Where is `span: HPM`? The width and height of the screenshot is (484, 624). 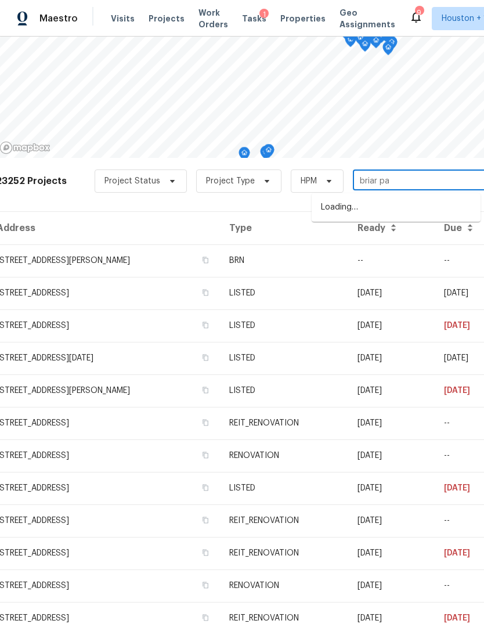
span: HPM is located at coordinates (309, 181).